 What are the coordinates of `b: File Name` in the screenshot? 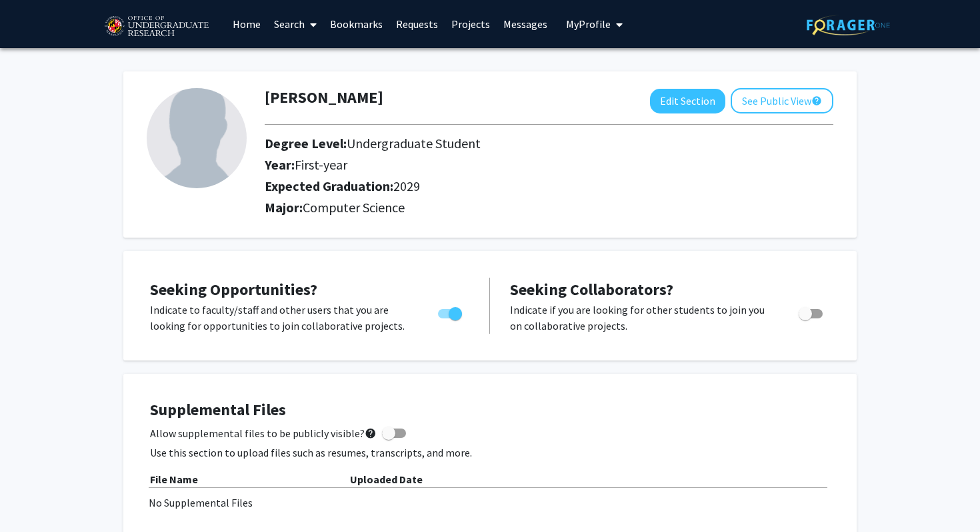 It's located at (174, 479).